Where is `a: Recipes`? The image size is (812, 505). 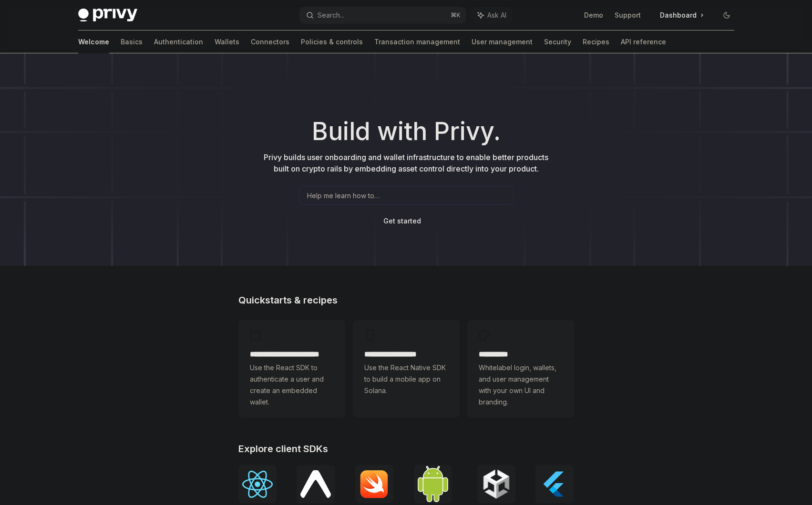
a: Recipes is located at coordinates (596, 42).